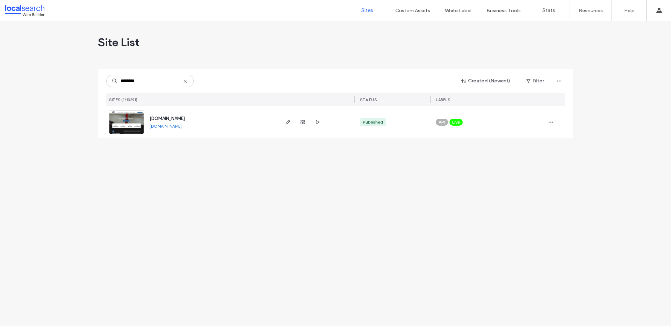 This screenshot has height=326, width=671. What do you see at coordinates (535, 81) in the screenshot?
I see `button: Filter` at bounding box center [535, 81].